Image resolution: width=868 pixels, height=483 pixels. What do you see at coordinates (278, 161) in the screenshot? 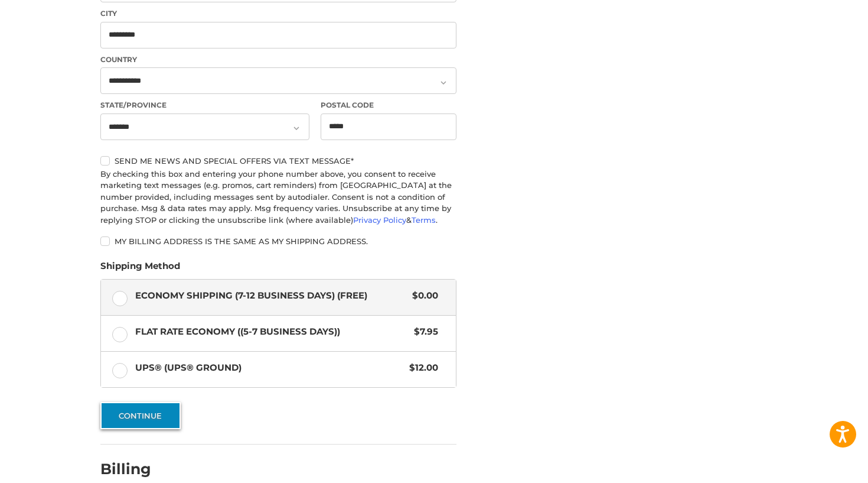
I see `label: Send me news and special offers via text message*` at bounding box center [278, 161].